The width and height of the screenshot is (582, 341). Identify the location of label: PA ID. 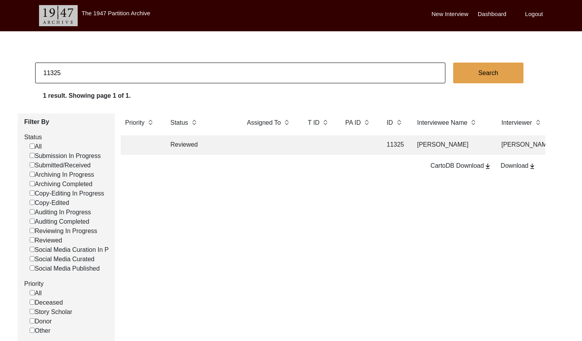
(353, 123).